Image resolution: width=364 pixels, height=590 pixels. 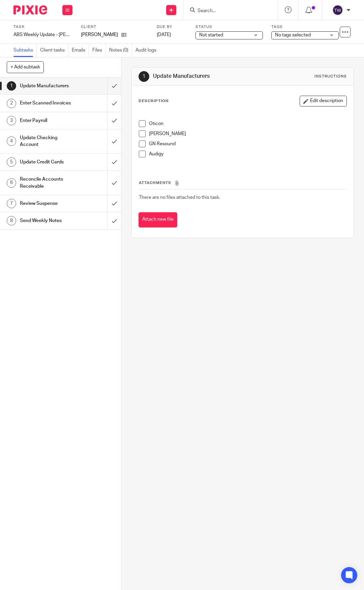 I want to click on a: Audit logs, so click(x=148, y=50).